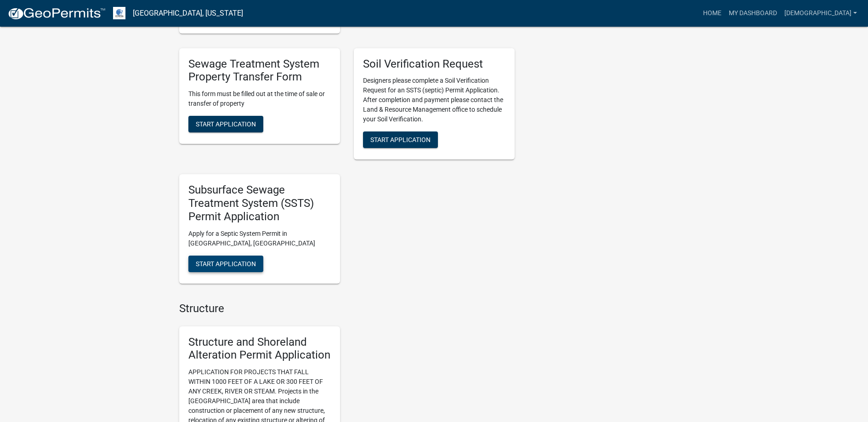 The height and width of the screenshot is (422, 868). What do you see at coordinates (260, 99) in the screenshot?
I see `p: This form must be filled out at the time of sale or transfer of property` at bounding box center [260, 99].